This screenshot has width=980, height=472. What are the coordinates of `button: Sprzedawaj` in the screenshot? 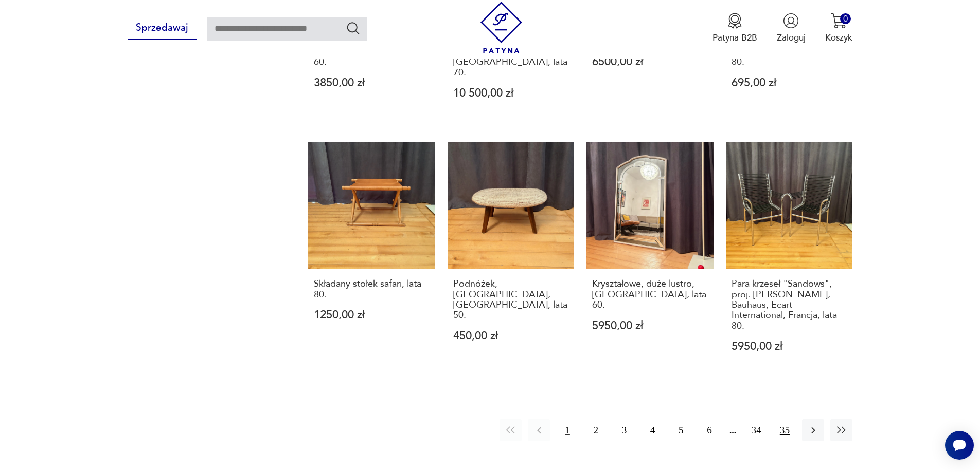 It's located at (162, 28).